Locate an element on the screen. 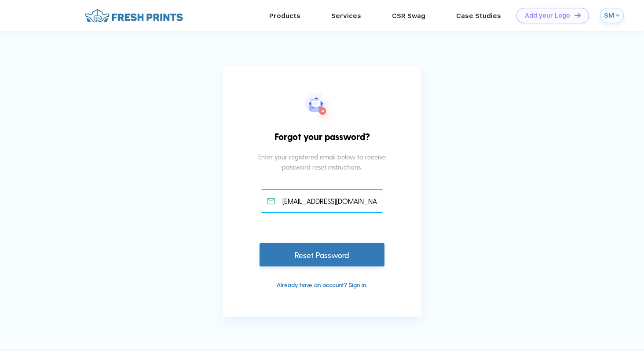 Image resolution: width=644 pixels, height=351 pixels. div: Enter your registered email below to receive password reset instructions. is located at coordinates (322, 170).